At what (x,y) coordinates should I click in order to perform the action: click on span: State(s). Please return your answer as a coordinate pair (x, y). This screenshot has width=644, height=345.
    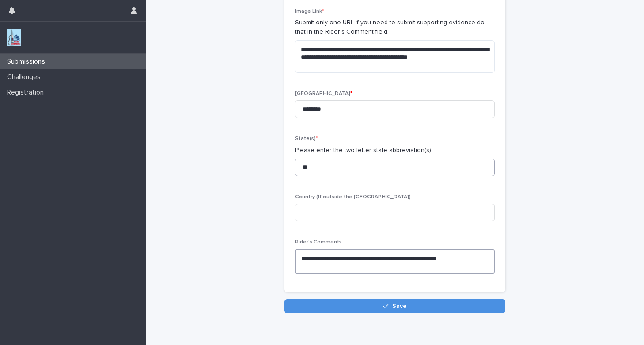
    Looking at the image, I should click on (306, 138).